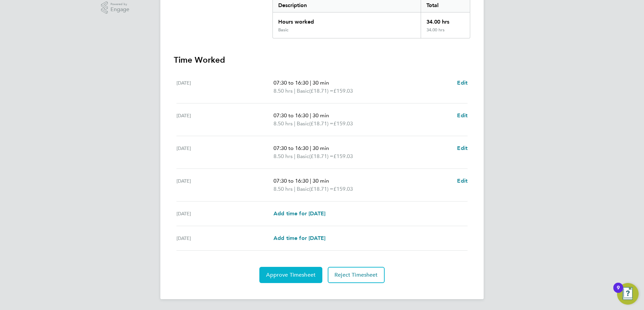 The height and width of the screenshot is (310, 644). Describe the element at coordinates (115, 8) in the screenshot. I see `a: Powered byEngage` at that location.